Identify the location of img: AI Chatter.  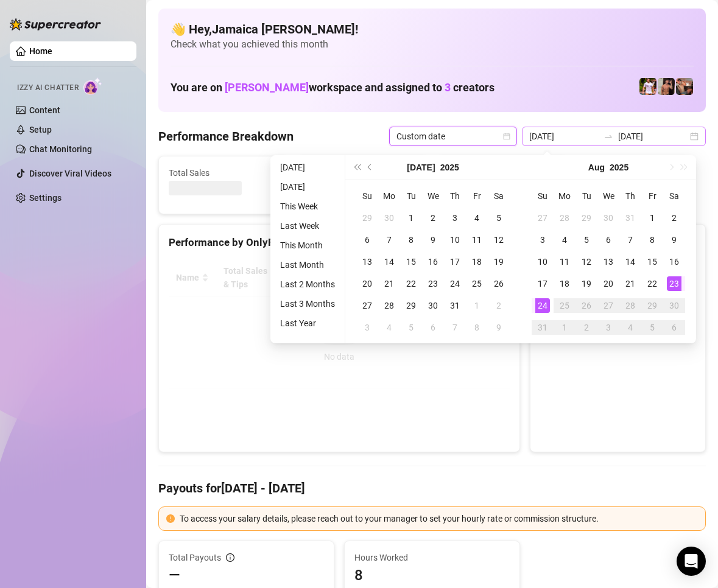
(92, 86).